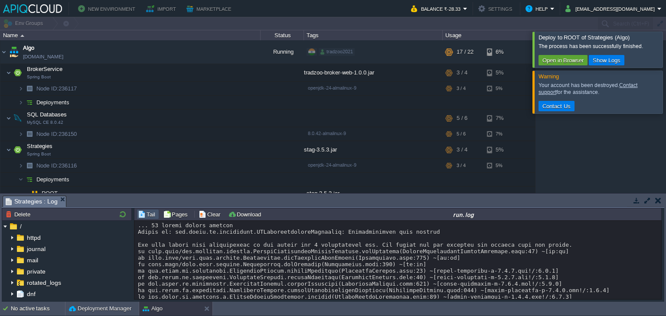  Describe the element at coordinates (29, 48) in the screenshot. I see `span: Algo` at that location.